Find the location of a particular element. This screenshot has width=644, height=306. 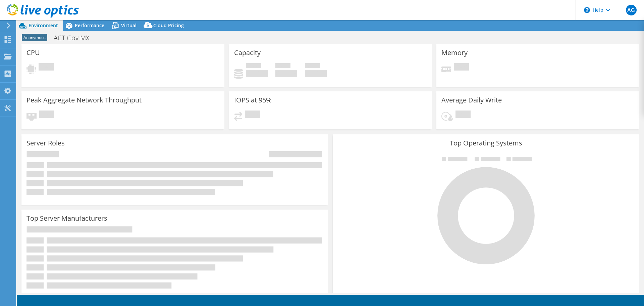

h3: CPU is located at coordinates (33, 53).